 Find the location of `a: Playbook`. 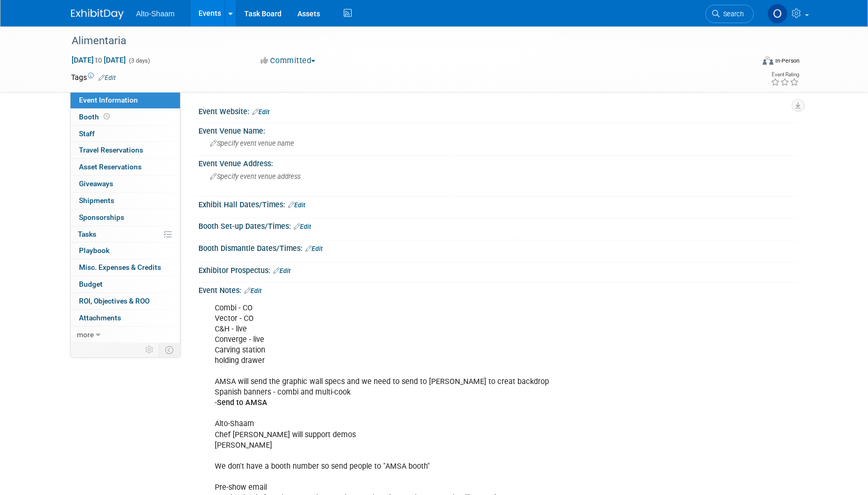

a: Playbook is located at coordinates (125, 251).